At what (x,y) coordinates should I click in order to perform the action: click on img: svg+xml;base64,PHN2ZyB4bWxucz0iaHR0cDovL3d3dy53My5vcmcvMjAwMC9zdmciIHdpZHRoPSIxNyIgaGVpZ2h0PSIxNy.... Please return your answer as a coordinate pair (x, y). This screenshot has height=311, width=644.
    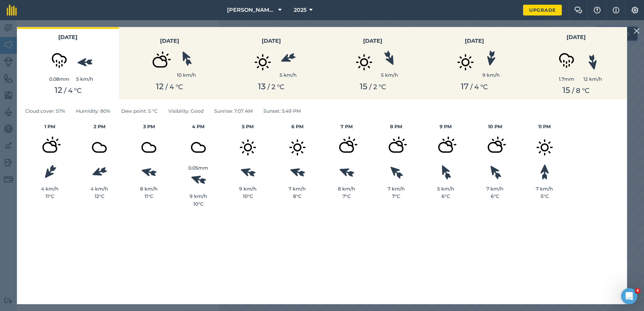
    Looking at the image, I should click on (616, 10).